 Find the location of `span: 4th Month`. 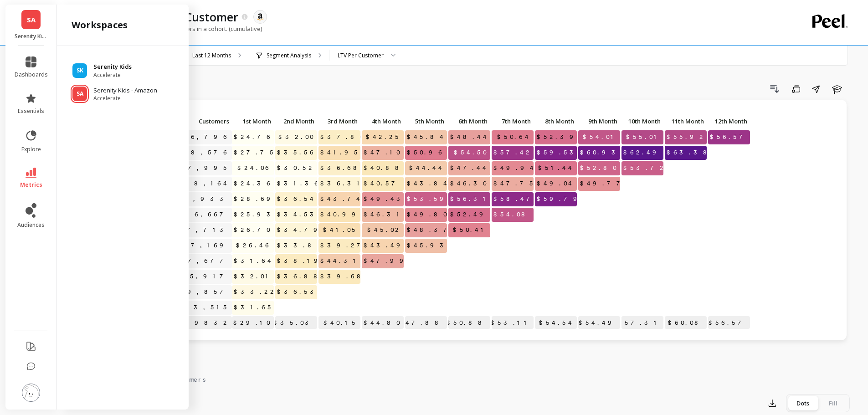

span: 4th Month is located at coordinates (382, 121).